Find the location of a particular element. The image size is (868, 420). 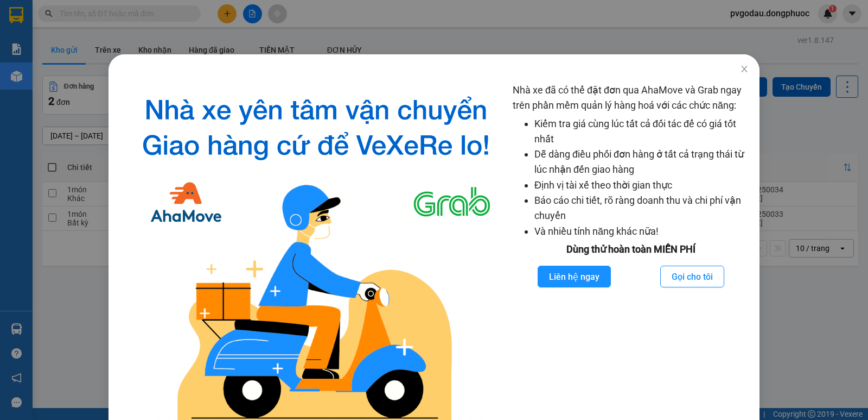

button: Close is located at coordinates (745, 70).